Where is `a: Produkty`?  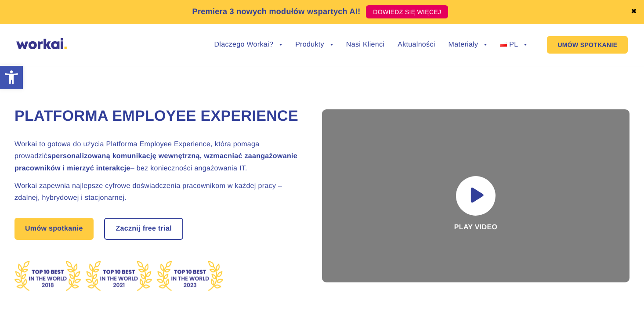 a: Produkty is located at coordinates (314, 45).